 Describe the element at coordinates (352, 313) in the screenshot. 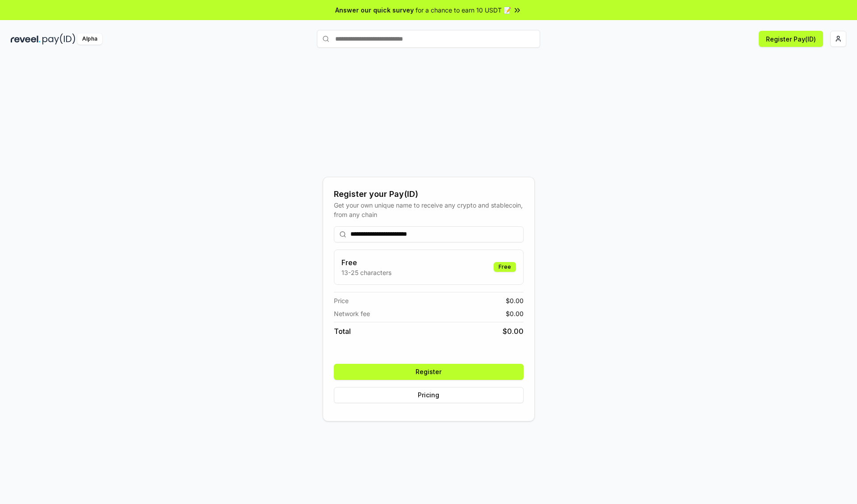

I see `span: Network fee` at that location.